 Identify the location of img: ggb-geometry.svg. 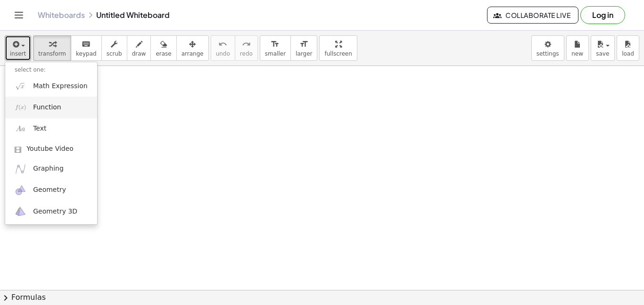
(20, 189).